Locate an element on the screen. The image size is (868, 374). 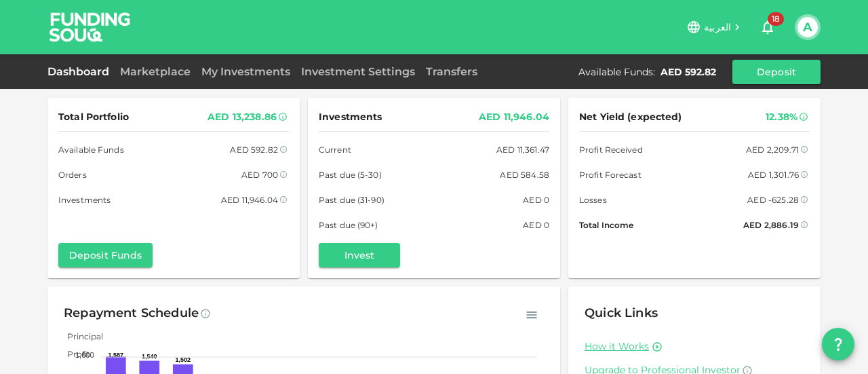
a: Marketplace is located at coordinates (155, 72).